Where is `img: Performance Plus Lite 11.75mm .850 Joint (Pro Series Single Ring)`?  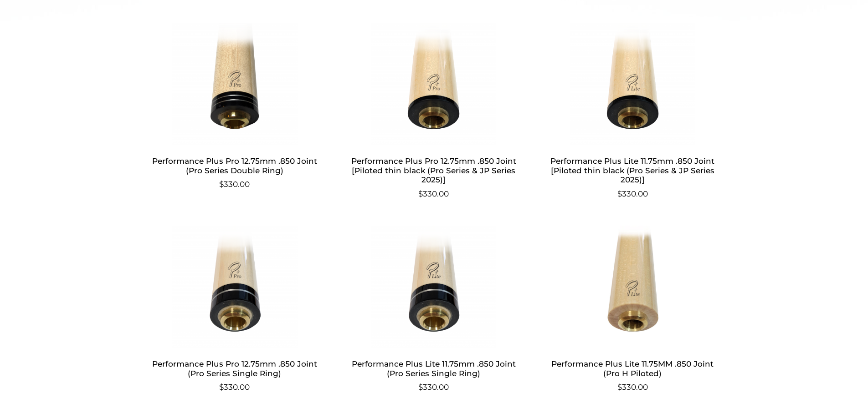 img: Performance Plus Lite 11.75mm .850 Joint (Pro Series Single Ring) is located at coordinates (433, 287).